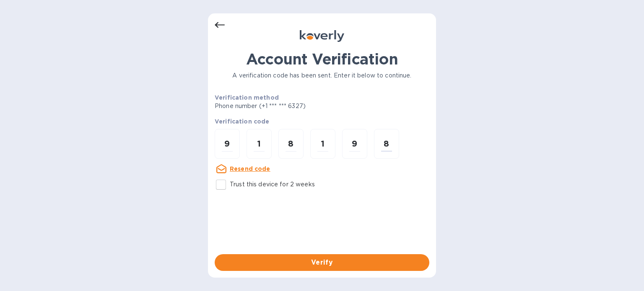 The width and height of the screenshot is (644, 291). Describe the element at coordinates (246, 98) in the screenshot. I see `b: Verification method` at that location.